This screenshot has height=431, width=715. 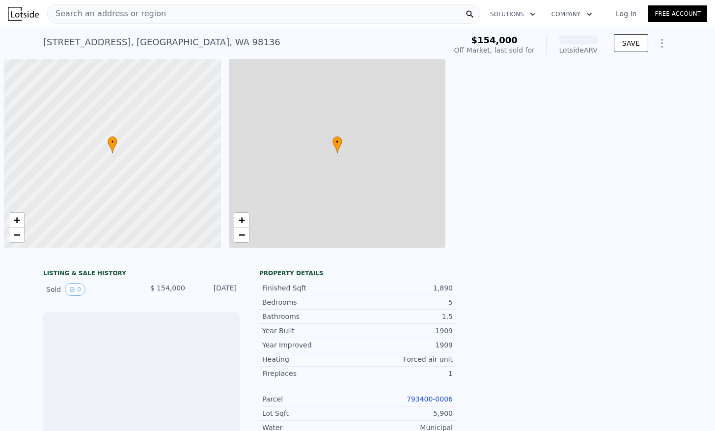 What do you see at coordinates (405, 373) in the screenshot?
I see `div: 1` at bounding box center [405, 373].